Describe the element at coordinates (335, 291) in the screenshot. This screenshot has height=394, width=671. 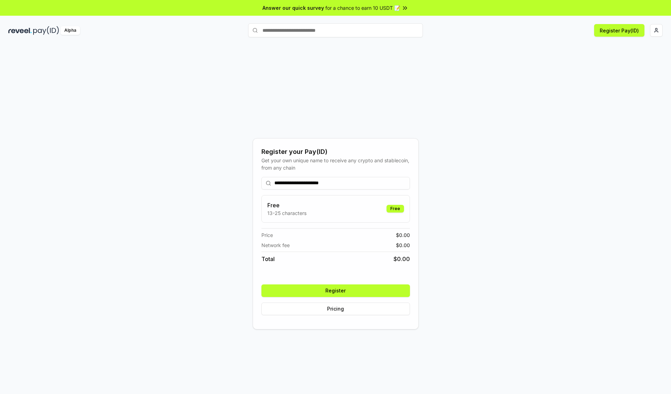
I see `button: Register` at that location.